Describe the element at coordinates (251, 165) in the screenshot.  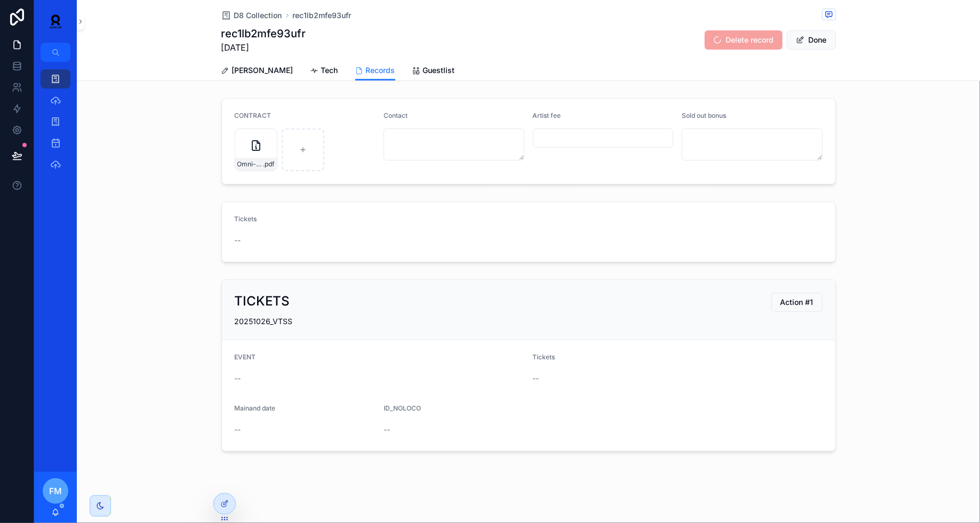
I see `span: Omni-Artists+LTD+Contract+for+VTSS+26-10-2025.QZNRUaed-(1)-compressed` at that location.